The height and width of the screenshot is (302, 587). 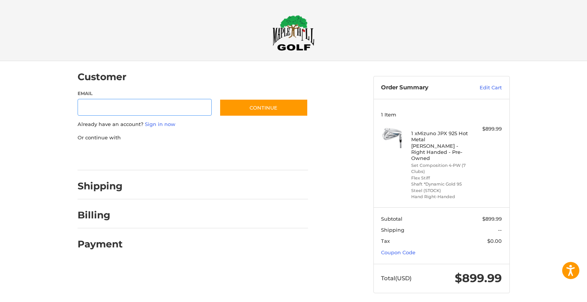 What do you see at coordinates (495, 241) in the screenshot?
I see `span: $0.00` at bounding box center [495, 241].